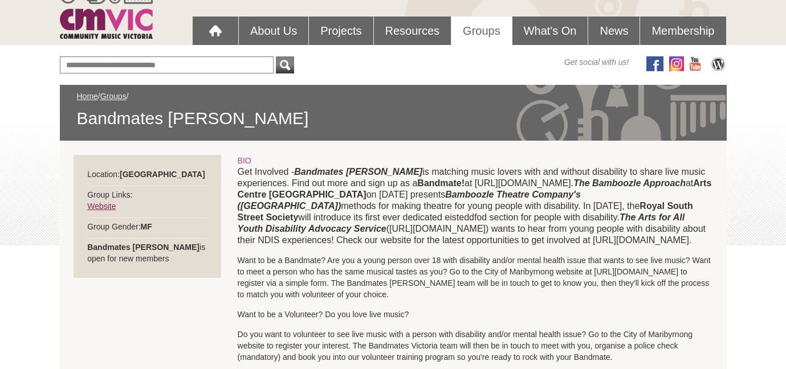 The height and width of the screenshot is (369, 786). What do you see at coordinates (718, 64) in the screenshot?
I see `img: CMVic Blog` at bounding box center [718, 64].